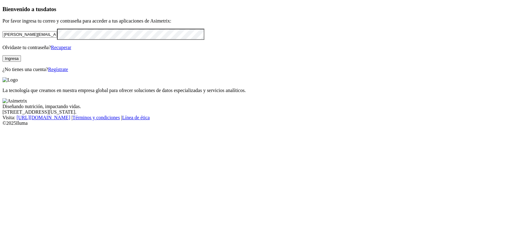 The height and width of the screenshot is (227, 526). Describe the element at coordinates (263, 117) in the screenshot. I see `div: Visita : | |` at that location.